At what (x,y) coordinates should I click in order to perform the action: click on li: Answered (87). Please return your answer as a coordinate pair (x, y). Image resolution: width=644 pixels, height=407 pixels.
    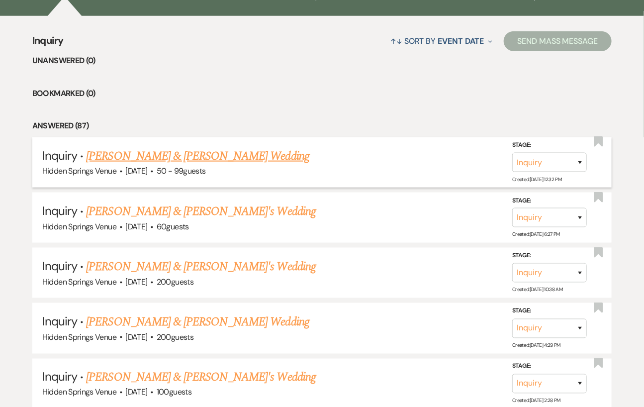
    Looking at the image, I should click on (322, 126).